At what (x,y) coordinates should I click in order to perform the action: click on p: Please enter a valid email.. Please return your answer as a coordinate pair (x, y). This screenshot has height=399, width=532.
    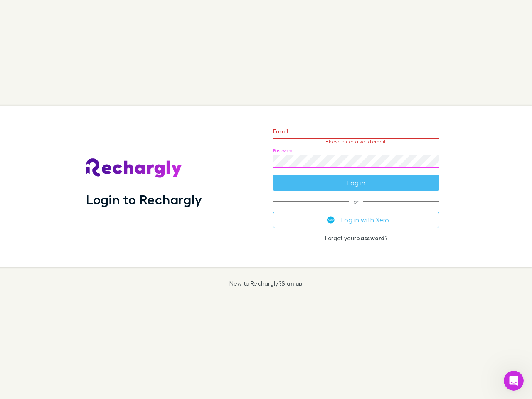
    Looking at the image, I should click on (356, 141).